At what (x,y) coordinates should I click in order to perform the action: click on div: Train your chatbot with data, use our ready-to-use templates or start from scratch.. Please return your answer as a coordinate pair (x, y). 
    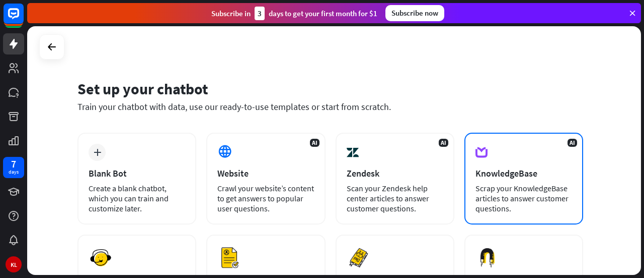
    Looking at the image, I should click on (330, 107).